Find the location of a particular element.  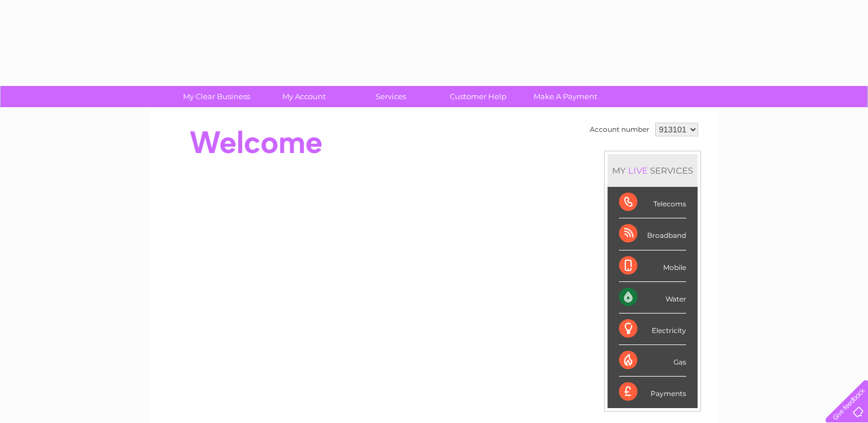

div: Broadband is located at coordinates (652, 234).